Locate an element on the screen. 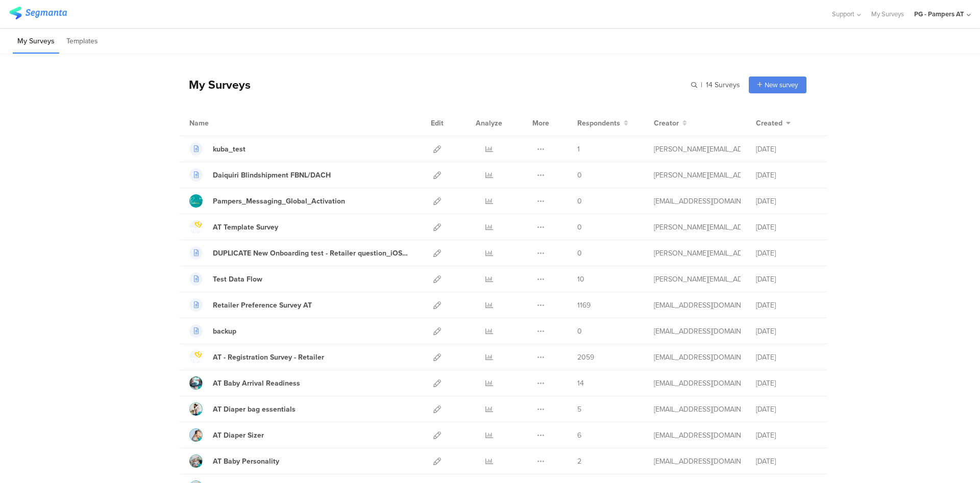  span: 1169 is located at coordinates (584, 305).